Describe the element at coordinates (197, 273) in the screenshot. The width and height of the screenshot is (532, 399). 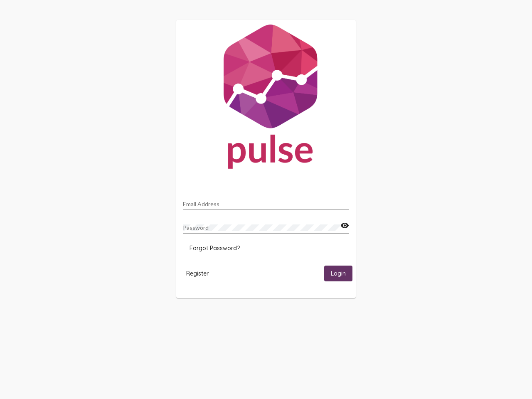
I see `button: Register` at that location.